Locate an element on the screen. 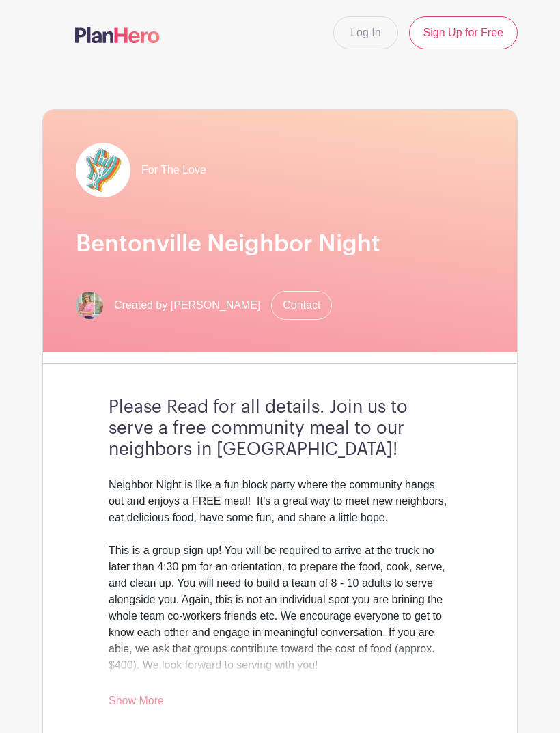  img: 2x2%20headshot.png is located at coordinates (89, 305).